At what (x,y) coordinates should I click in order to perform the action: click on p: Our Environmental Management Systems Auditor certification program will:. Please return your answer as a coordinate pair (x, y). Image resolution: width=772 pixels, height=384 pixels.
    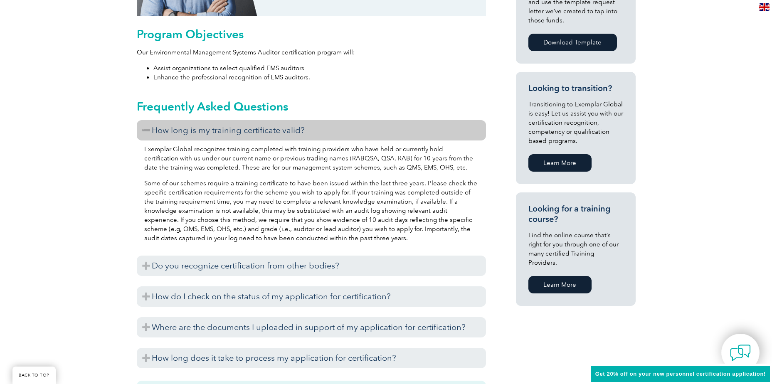
    Looking at the image, I should click on (311, 52).